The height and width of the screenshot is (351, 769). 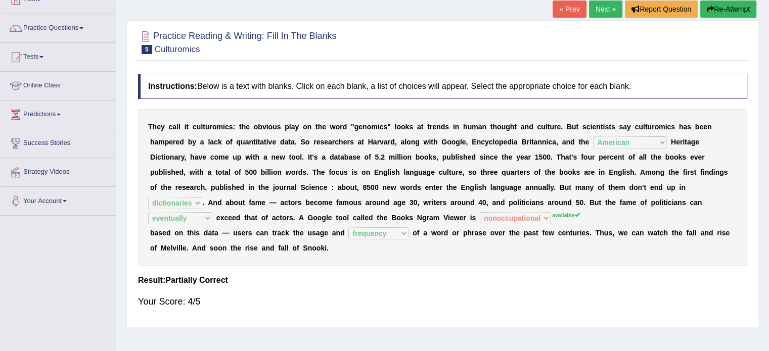 I want to click on b: f, so click(x=231, y=142).